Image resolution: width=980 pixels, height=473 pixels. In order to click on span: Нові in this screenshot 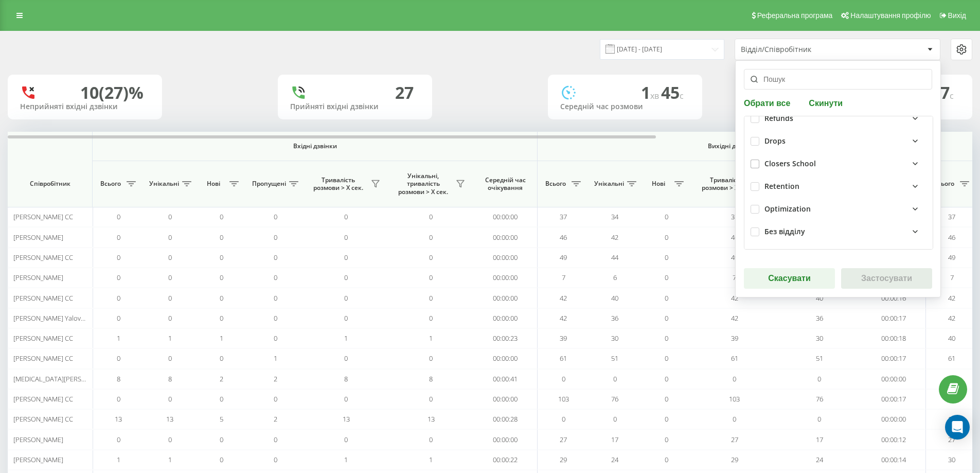, I will do `click(658, 184)`.